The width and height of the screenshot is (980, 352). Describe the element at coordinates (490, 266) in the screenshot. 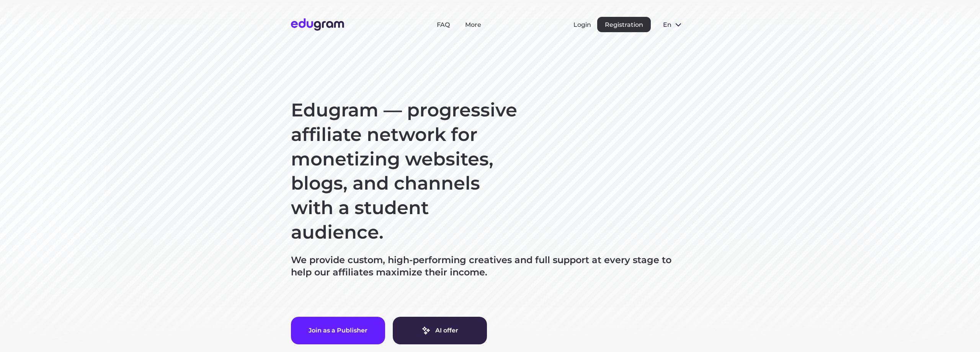

I see `p: We provide custom, high-performing creatives and full support at every stage to help our affiliat...` at that location.